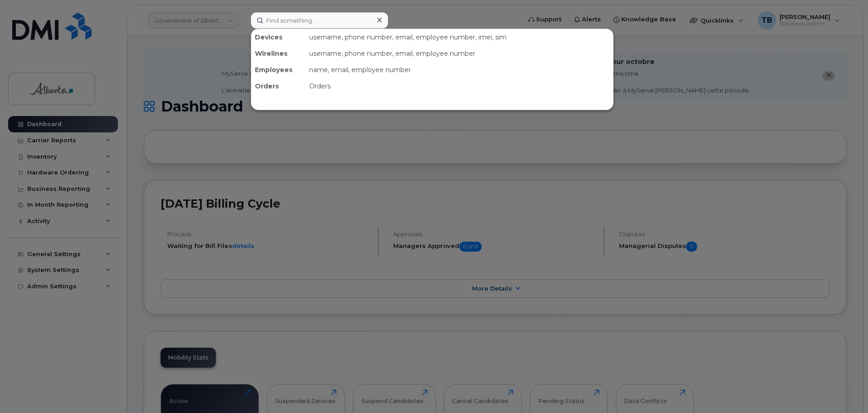 The image size is (868, 413). I want to click on div: Employees, so click(278, 70).